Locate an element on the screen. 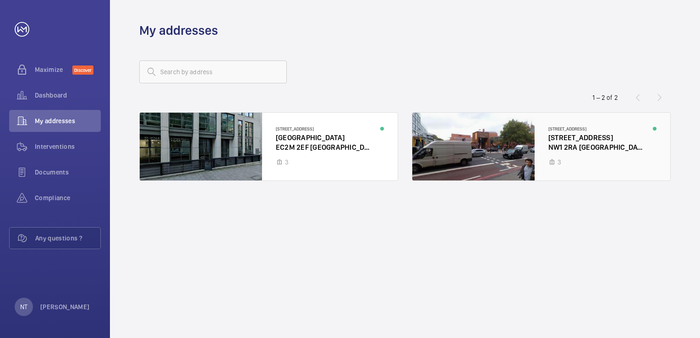 Image resolution: width=700 pixels, height=338 pixels. h1: My addresses is located at coordinates (179, 30).